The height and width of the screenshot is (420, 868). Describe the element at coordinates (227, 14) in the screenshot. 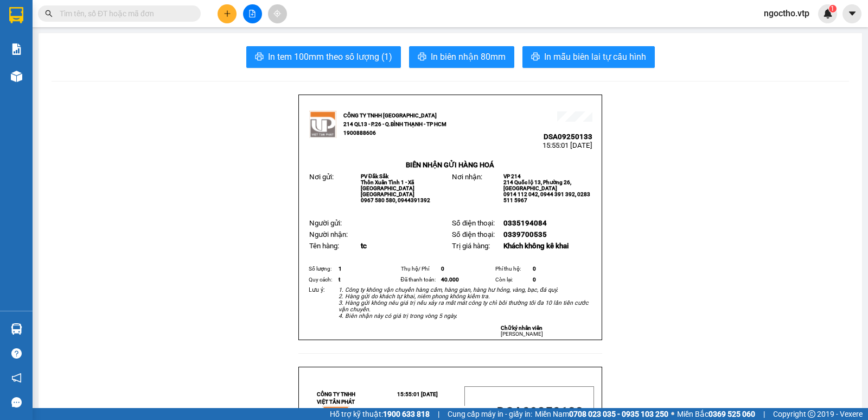

I see `button: plus` at that location.